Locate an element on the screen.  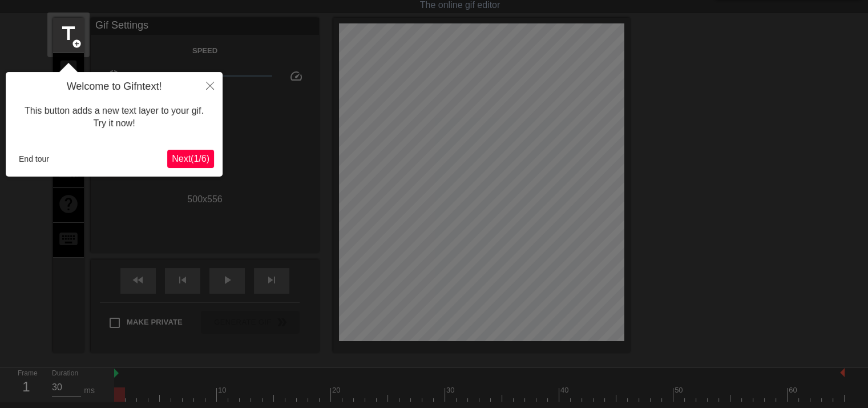
h4: Welcome to Gifntext! is located at coordinates (114, 86).